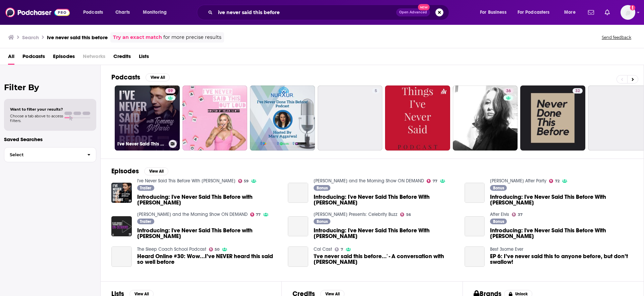  I want to click on h3: Search, so click(31, 37).